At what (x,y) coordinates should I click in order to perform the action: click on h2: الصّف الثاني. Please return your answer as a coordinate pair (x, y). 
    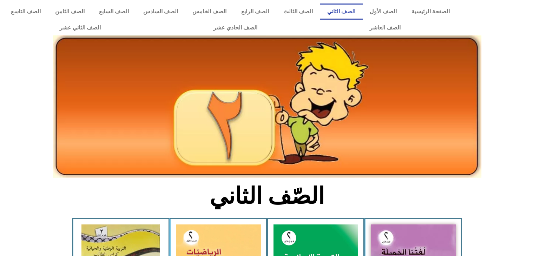
    Looking at the image, I should click on (267, 196).